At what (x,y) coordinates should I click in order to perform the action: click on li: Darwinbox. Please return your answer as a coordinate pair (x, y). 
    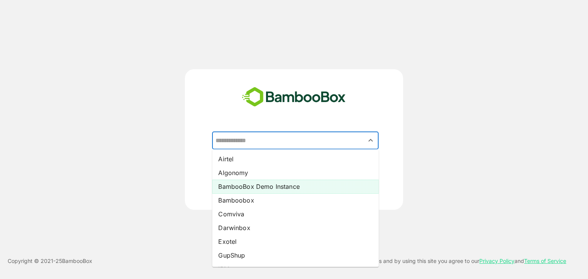
    Looking at the image, I should click on (295, 228).